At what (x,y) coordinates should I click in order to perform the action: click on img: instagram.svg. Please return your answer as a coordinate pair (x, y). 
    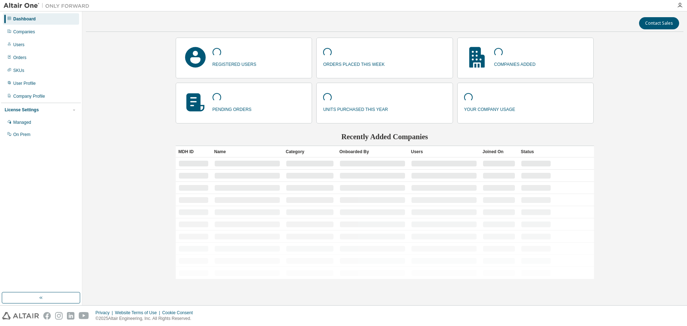
    Looking at the image, I should click on (59, 315).